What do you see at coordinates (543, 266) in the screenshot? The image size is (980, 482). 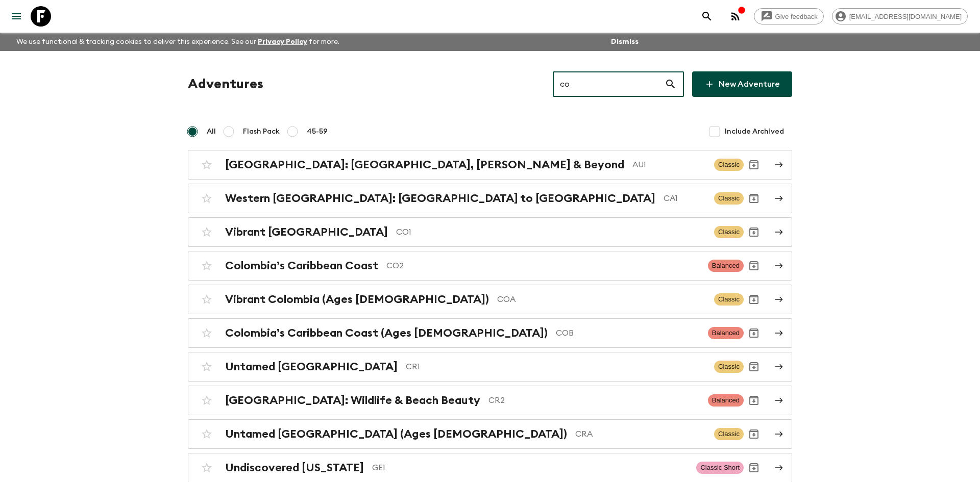 I see `p: CO2` at bounding box center [543, 266].